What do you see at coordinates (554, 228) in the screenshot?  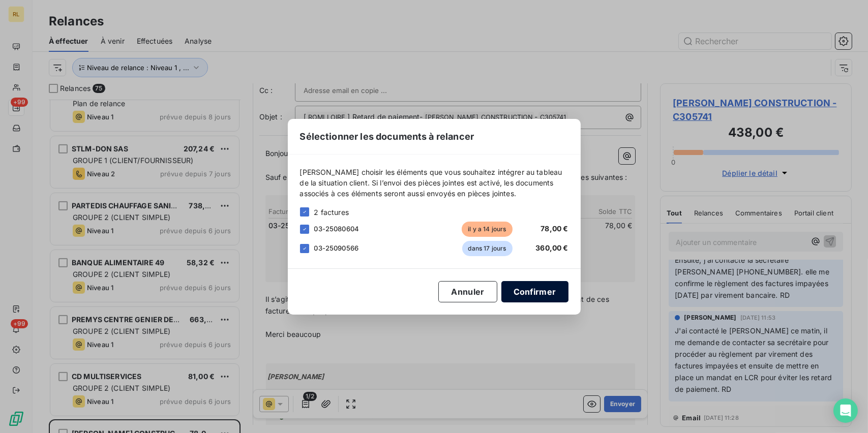 I see `span: 78,00 €` at bounding box center [554, 228].